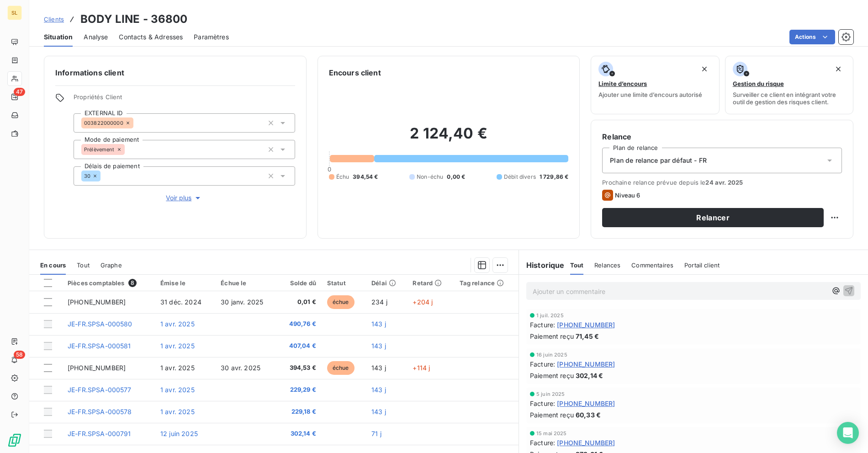  What do you see at coordinates (658, 160) in the screenshot?
I see `span: Plan de relance par défaut - FR` at bounding box center [658, 160].